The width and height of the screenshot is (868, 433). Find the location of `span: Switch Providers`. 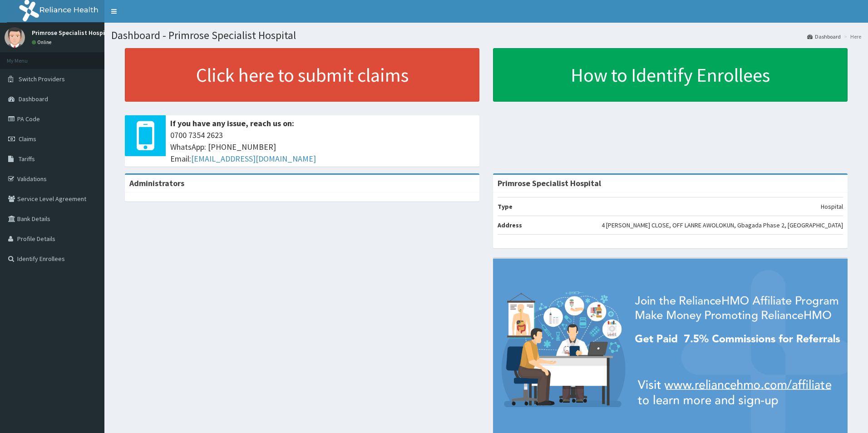

span: Switch Providers is located at coordinates (42, 79).